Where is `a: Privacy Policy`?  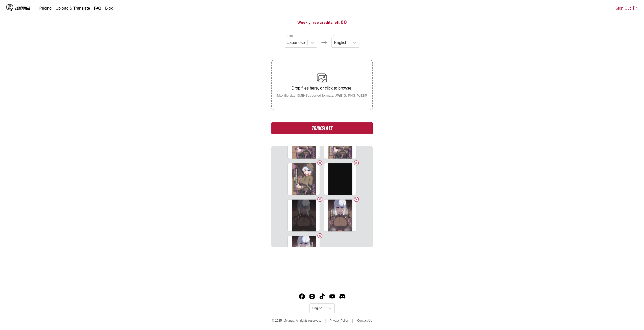
a: Privacy Policy is located at coordinates (338, 321).